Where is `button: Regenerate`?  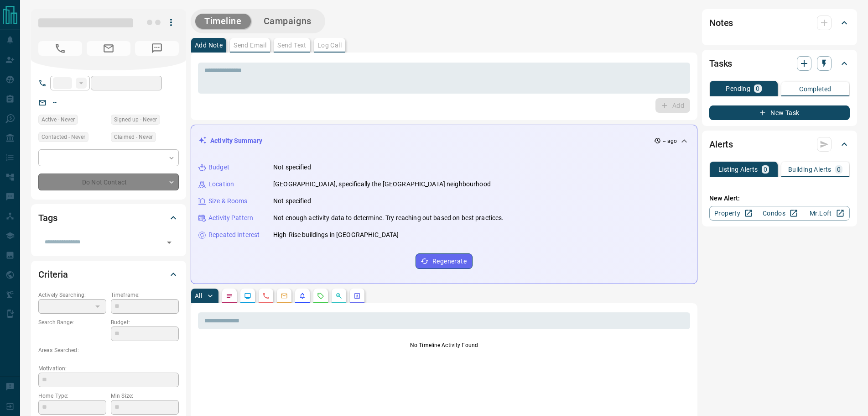
button: Regenerate is located at coordinates (444, 261).